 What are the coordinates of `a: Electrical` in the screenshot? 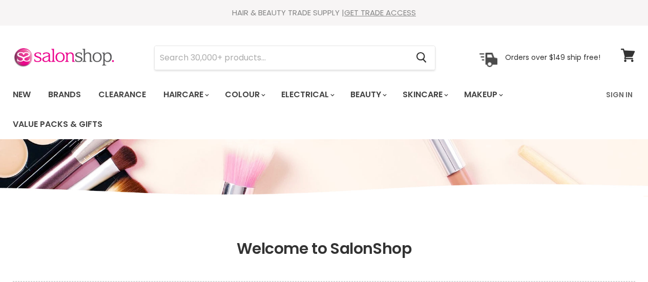 It's located at (307, 95).